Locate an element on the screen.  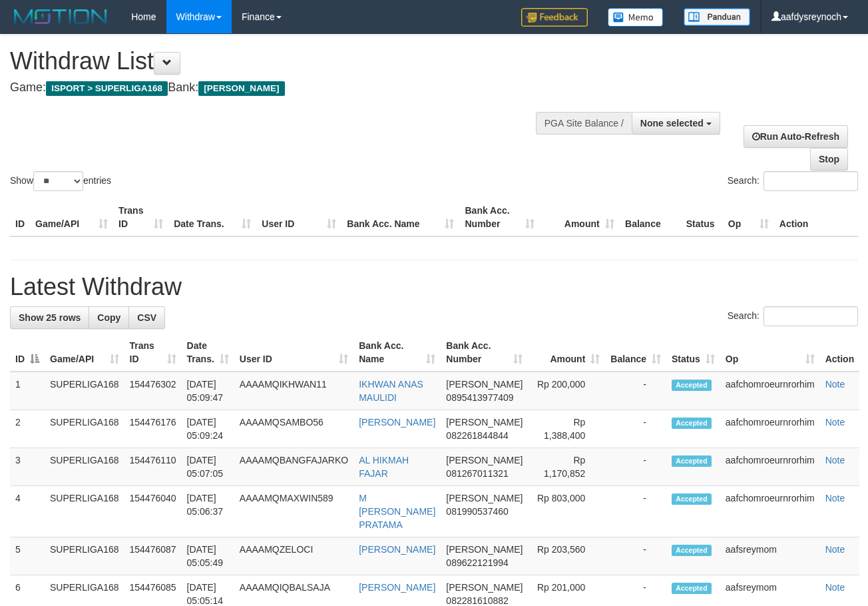
label: Search: is located at coordinates (793, 316).